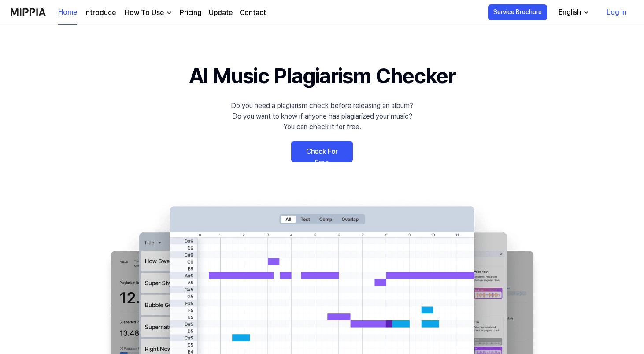  I want to click on a: Home, so click(67, 13).